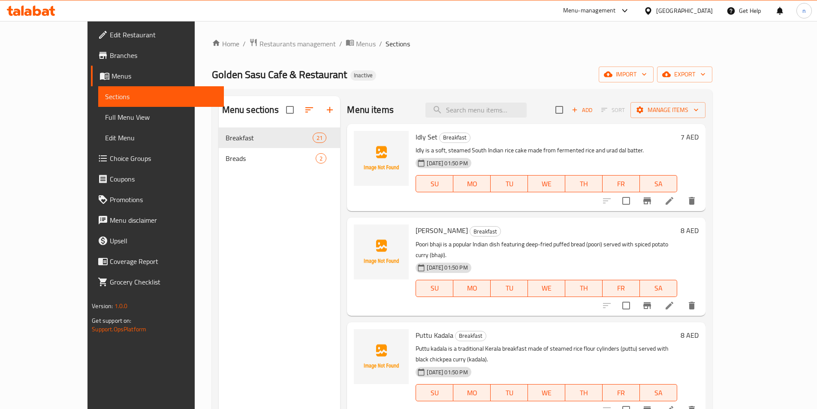 The width and height of the screenshot is (817, 409). I want to click on a: Edit menu item, so click(669, 201).